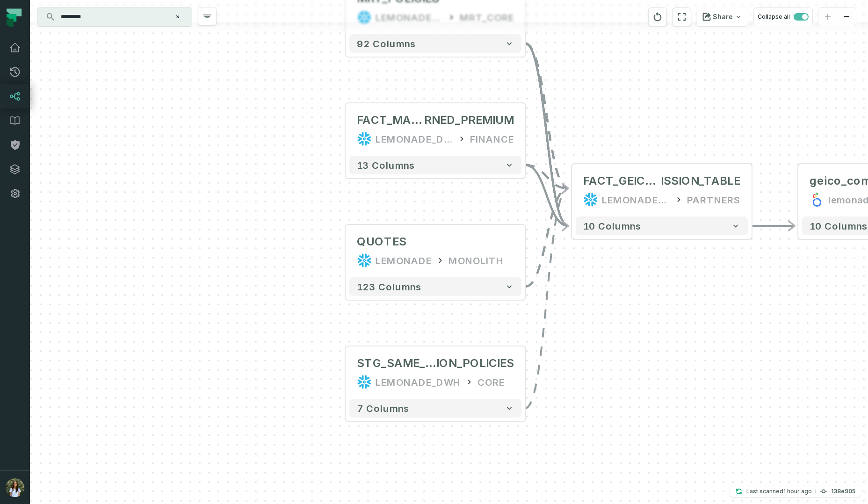 Image resolution: width=868 pixels, height=504 pixels. I want to click on p: Last scanned, so click(780, 491).